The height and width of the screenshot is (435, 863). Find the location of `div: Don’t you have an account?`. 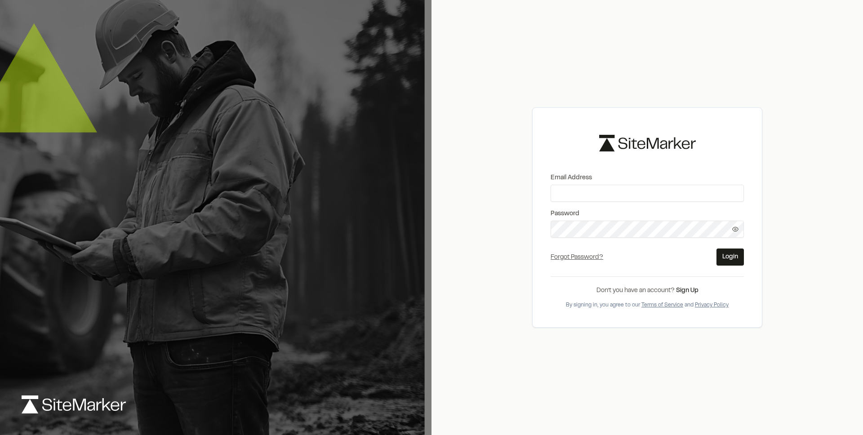

div: Don’t you have an account? is located at coordinates (647, 291).